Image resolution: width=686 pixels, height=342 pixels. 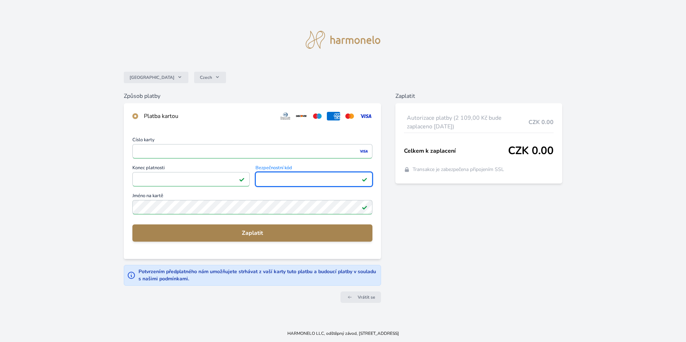 I want to click on img: visa.svg, so click(x=366, y=116).